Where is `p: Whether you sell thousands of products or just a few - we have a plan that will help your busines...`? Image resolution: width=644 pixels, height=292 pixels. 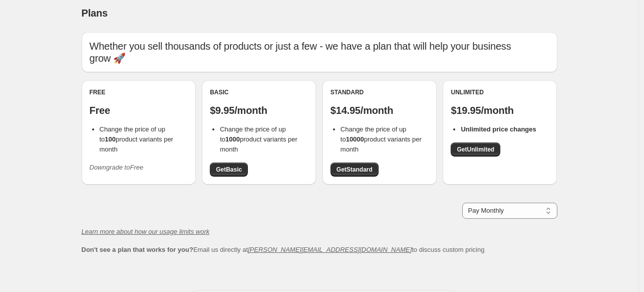 p: Whether you sell thousands of products or just a few - we have a plan that will help your busines... is located at coordinates (319, 52).